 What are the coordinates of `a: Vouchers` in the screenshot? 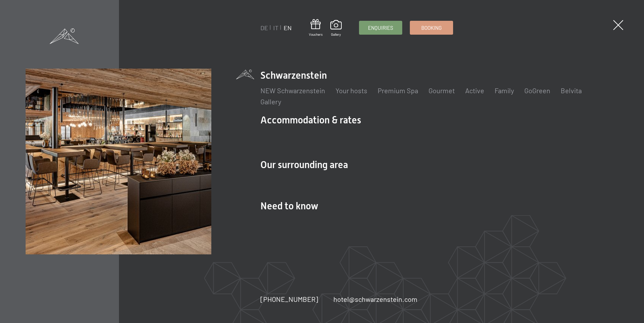 It's located at (316, 27).